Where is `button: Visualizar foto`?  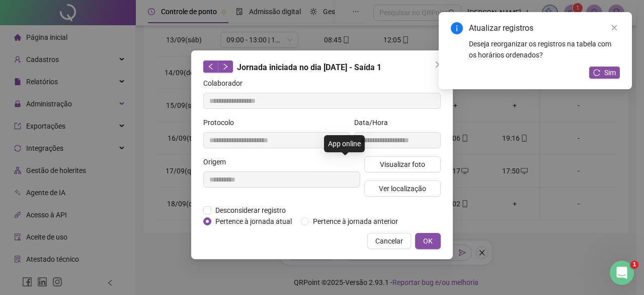 button: Visualizar foto is located at coordinates (402, 164).